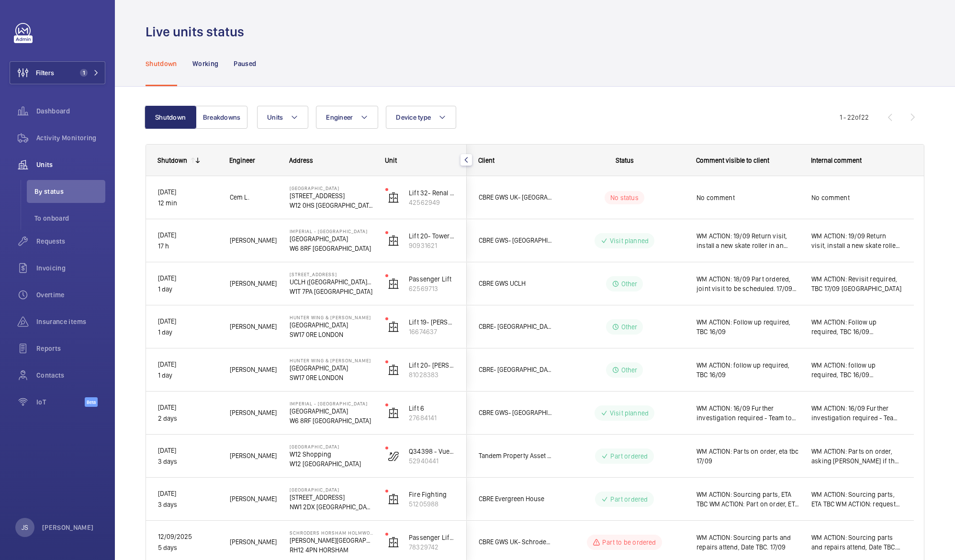 The height and width of the screenshot is (560, 955). I want to click on button: Units, so click(283, 117).